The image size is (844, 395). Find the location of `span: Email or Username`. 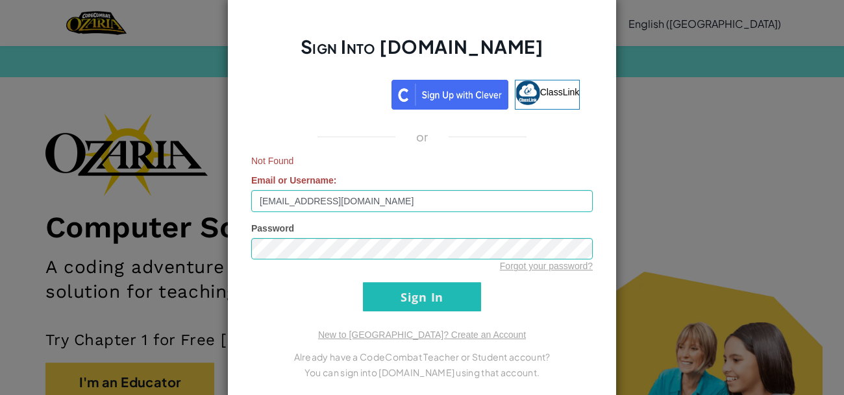

span: Email or Username is located at coordinates (292, 181).